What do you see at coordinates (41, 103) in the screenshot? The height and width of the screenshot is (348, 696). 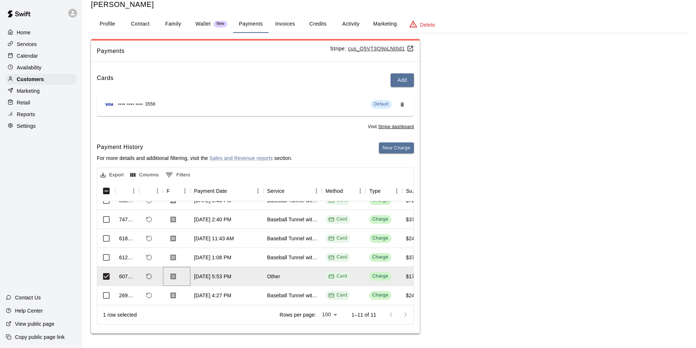 I see `div: Retail` at bounding box center [41, 103].